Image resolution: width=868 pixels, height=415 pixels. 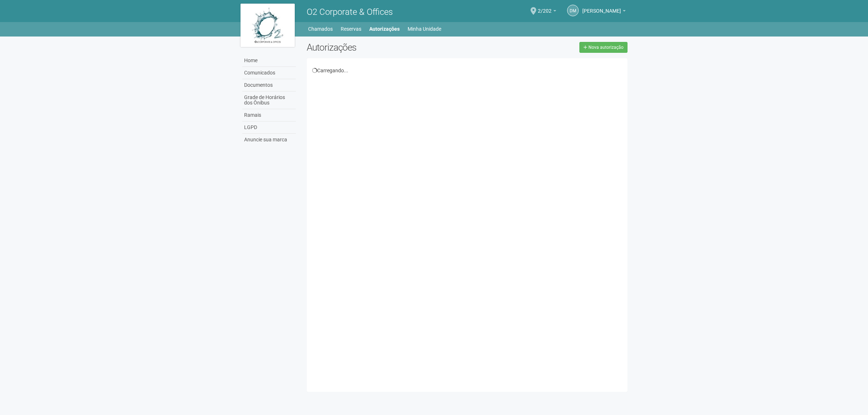 What do you see at coordinates (269, 73) in the screenshot?
I see `a: Comunicados` at bounding box center [269, 73].